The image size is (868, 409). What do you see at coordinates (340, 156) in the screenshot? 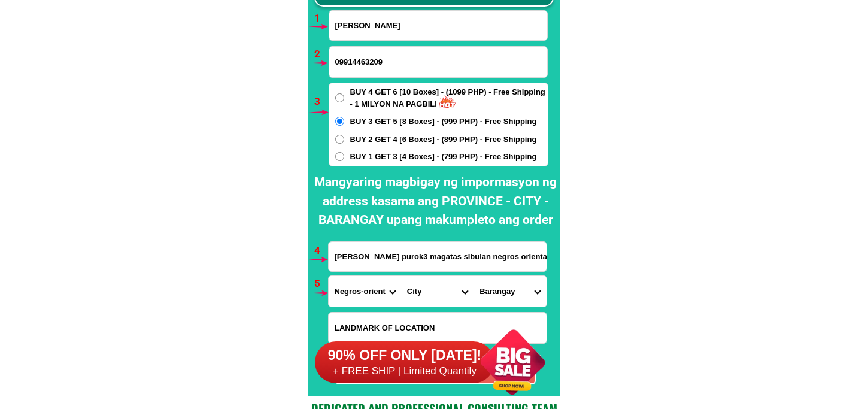
I see `input: BUY 1 GET 3 [4 Boxes] - (799 PHP) - Free Shipping` at bounding box center [340, 156].